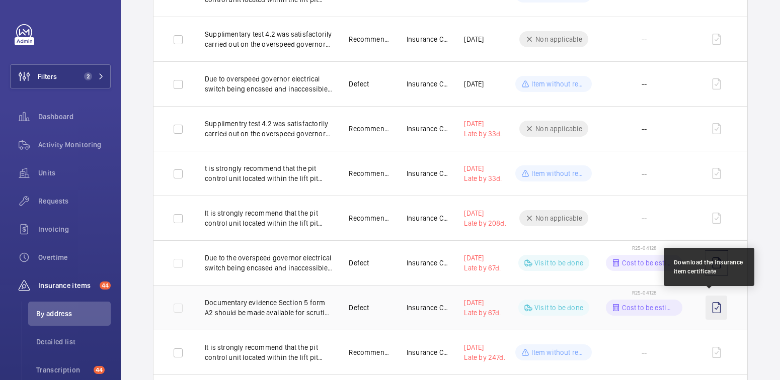 The width and height of the screenshot is (780, 380). What do you see at coordinates (269, 39) in the screenshot?
I see `p: Supplimentary test 4.2 was satisfactorily carried out on the overspeed governor safety circuit sw...` at bounding box center [269, 39].